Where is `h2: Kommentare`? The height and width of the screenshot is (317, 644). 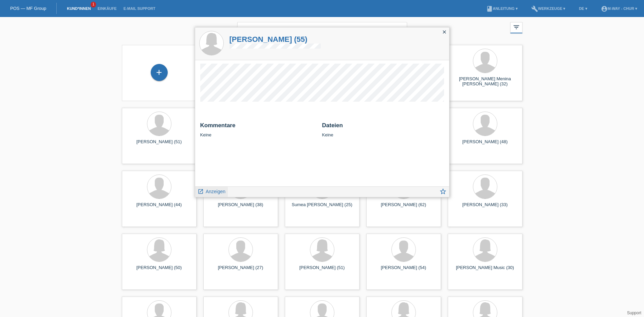
h2: Kommentare is located at coordinates (259, 127).